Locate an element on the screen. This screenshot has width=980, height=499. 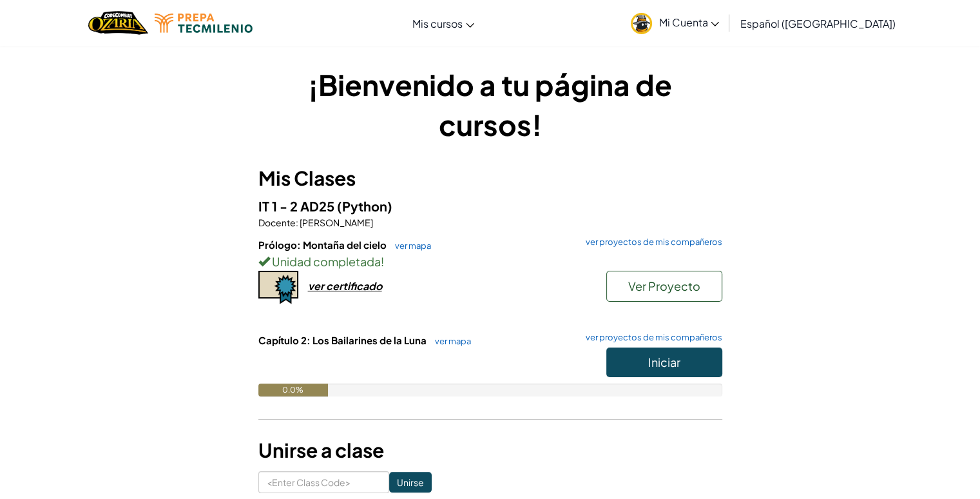
span: Mis cursos is located at coordinates (438, 23).